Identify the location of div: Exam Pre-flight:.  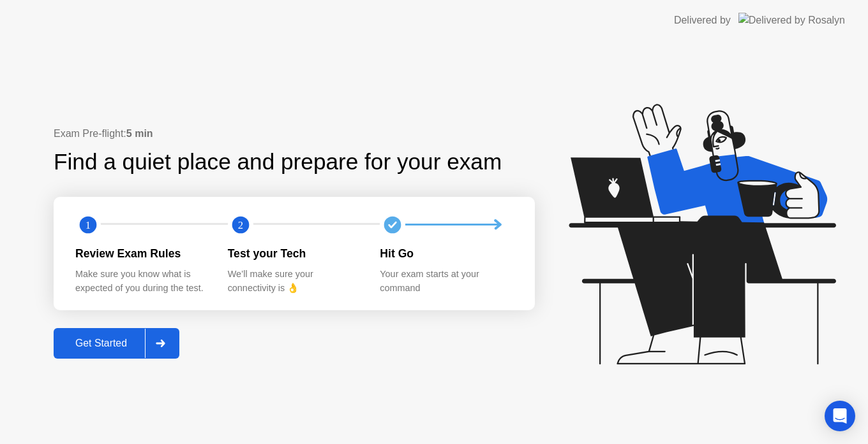
(294, 134).